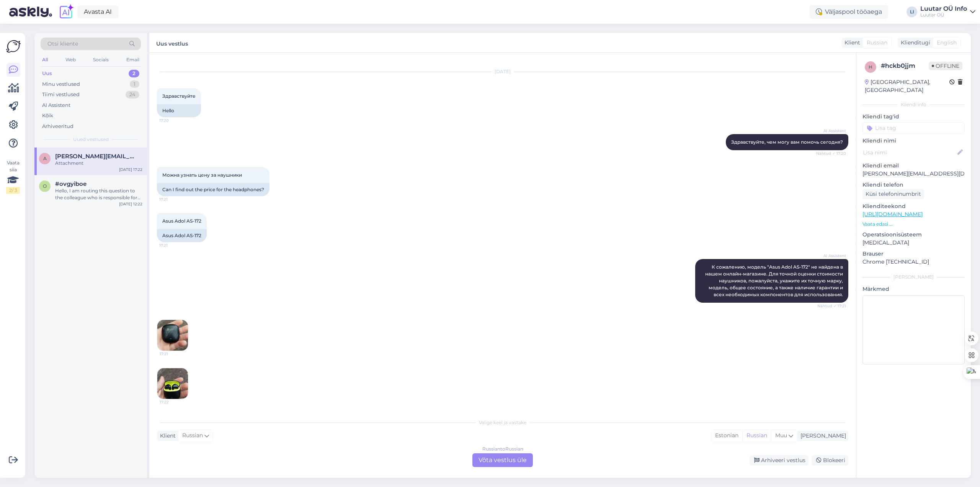 The image size is (980, 487). What do you see at coordinates (946, 66) in the screenshot?
I see `span: Offline` at bounding box center [946, 66].